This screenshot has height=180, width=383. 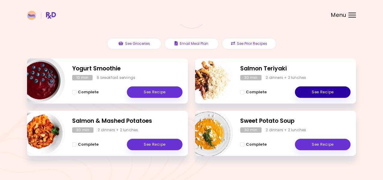 I want to click on img: Info - Yogurt Smoothie, so click(x=40, y=81).